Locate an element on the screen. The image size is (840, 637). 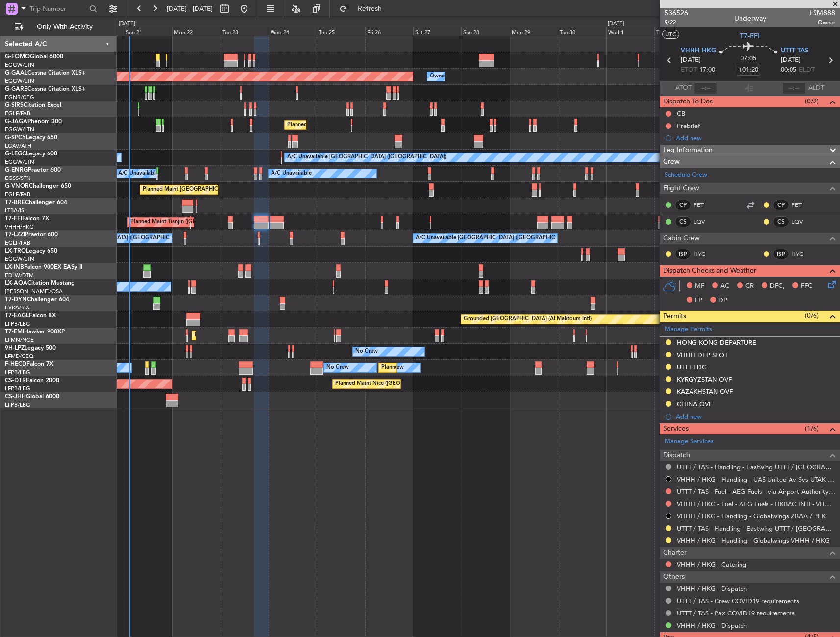
span: 9/22 is located at coordinates (677, 22).